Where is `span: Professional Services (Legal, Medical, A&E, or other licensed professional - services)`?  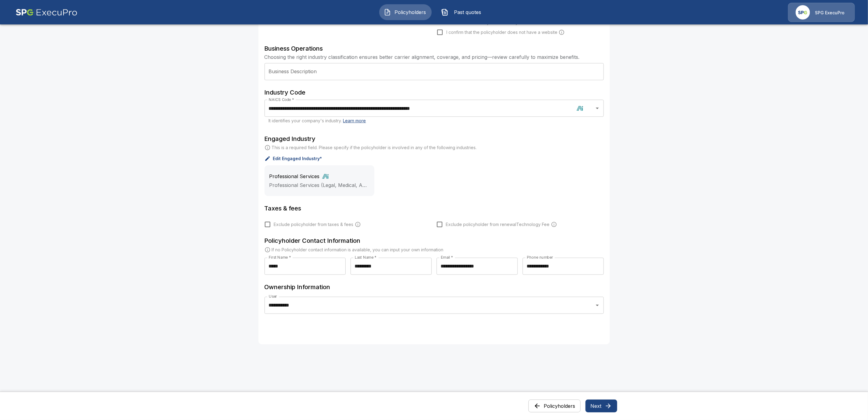 span: Professional Services (Legal, Medical, A&E, or other licensed professional - services) is located at coordinates (369, 185).